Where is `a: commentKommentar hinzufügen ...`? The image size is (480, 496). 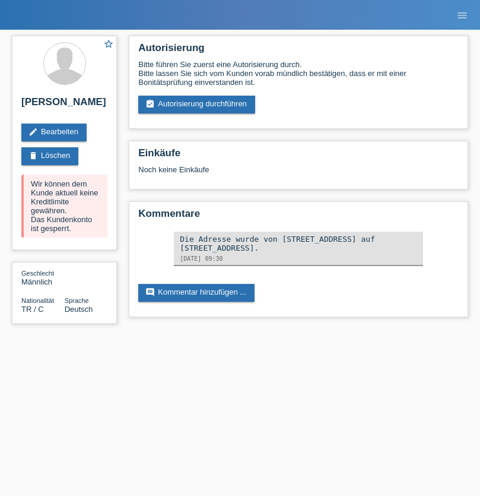 a: commentKommentar hinzufügen ... is located at coordinates (197, 293).